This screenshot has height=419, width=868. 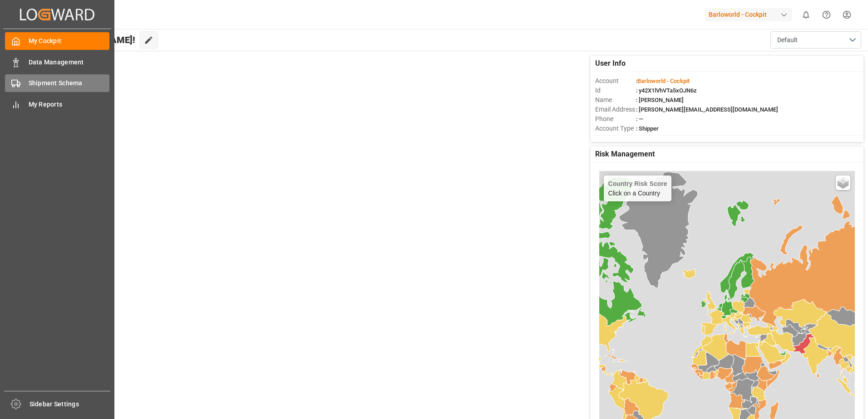 I want to click on span: My Reports, so click(x=69, y=104).